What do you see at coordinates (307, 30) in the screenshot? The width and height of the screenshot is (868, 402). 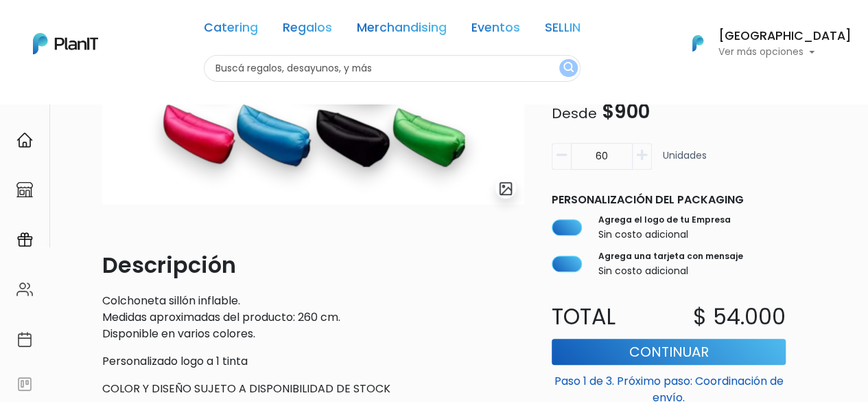 I see `a: Regalos` at bounding box center [307, 30].